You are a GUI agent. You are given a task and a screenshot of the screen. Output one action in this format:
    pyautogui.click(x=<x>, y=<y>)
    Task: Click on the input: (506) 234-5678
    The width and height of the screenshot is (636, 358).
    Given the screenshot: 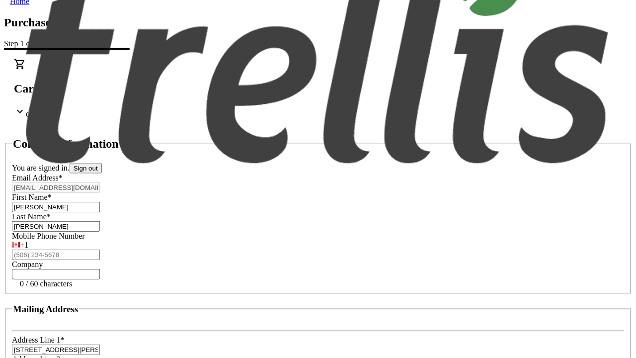 What is the action you would take?
    pyautogui.click(x=56, y=254)
    